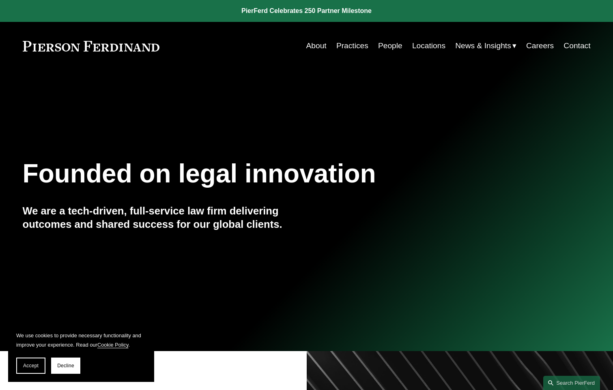 The width and height of the screenshot is (613, 390). Describe the element at coordinates (352, 46) in the screenshot. I see `a: Practices` at that location.